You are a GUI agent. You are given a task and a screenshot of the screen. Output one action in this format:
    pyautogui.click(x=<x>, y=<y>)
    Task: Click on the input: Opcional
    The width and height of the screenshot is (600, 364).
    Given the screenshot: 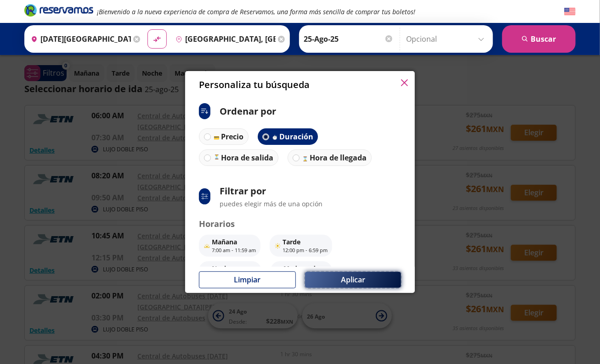 What is the action you would take?
    pyautogui.click(x=447, y=39)
    